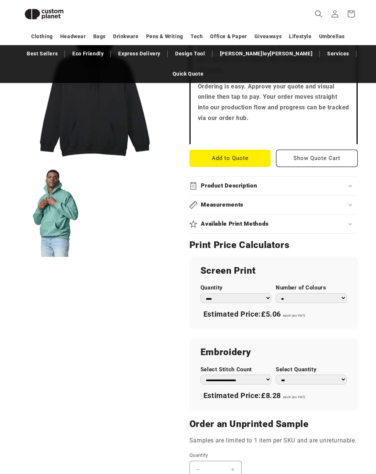 The height and width of the screenshot is (474, 376). What do you see at coordinates (311, 370) in the screenshot?
I see `label: Select Quantity` at bounding box center [311, 370].